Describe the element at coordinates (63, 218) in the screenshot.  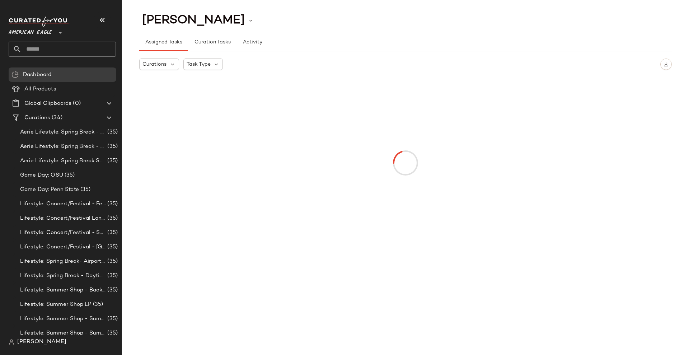
I see `span: Lifestyle: Concert/Festival Landing Page` at that location.